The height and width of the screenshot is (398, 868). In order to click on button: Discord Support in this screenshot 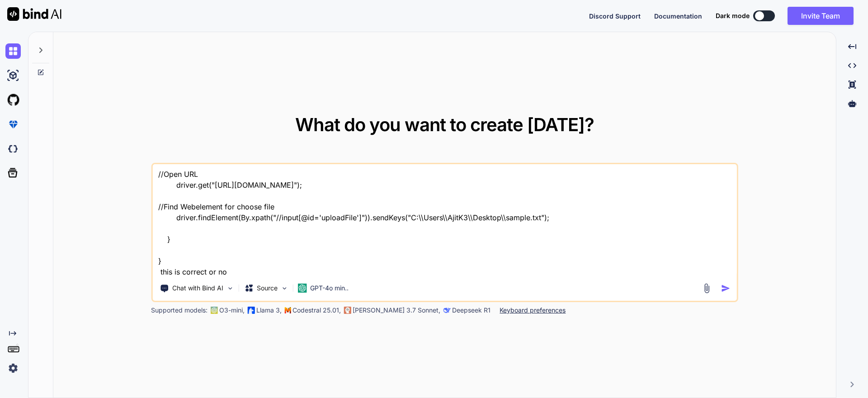, I will do `click(615, 16)`.